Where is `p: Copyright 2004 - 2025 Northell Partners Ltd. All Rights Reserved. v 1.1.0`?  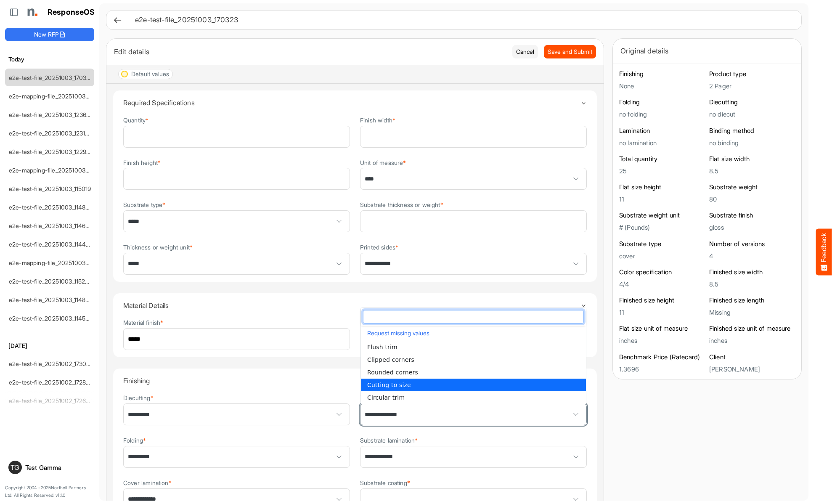
p: Copyright 2004 - 2025 Northell Partners Ltd. All Rights Reserved. v 1.1.0 is located at coordinates (49, 492).